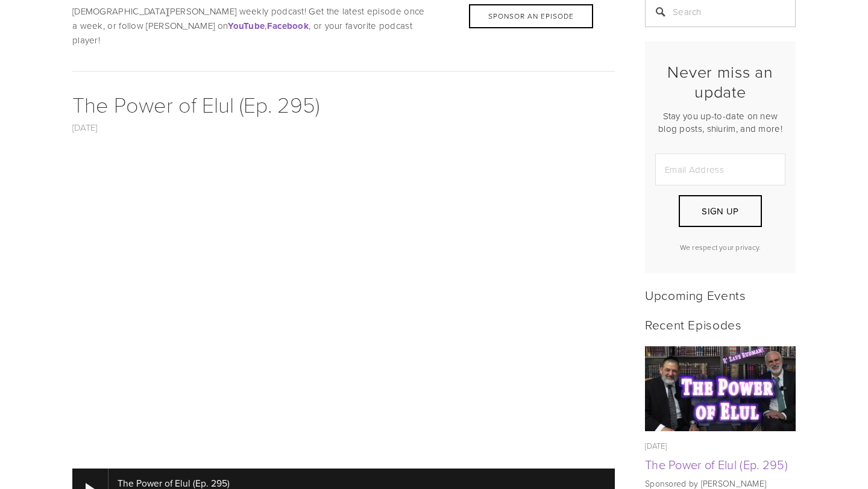 The image size is (868, 489). Describe the element at coordinates (246, 26) in the screenshot. I see `strong: YouTube` at that location.